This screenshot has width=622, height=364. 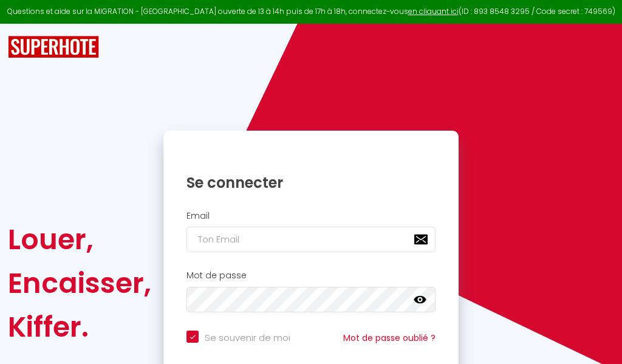 What do you see at coordinates (311, 239) in the screenshot?
I see `input: Ton Email` at bounding box center [311, 239].